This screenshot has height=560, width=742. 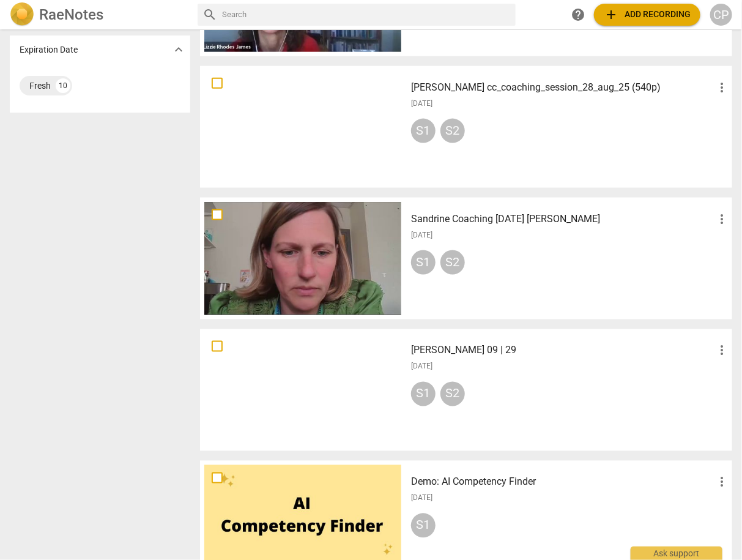 What do you see at coordinates (210, 15) in the screenshot?
I see `span: search` at bounding box center [210, 15].